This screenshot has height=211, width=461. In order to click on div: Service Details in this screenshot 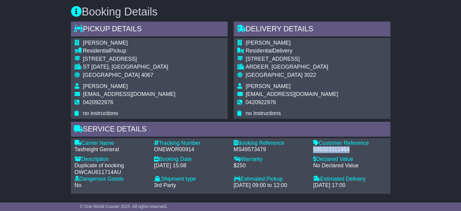, I will do `click(231, 130)`.